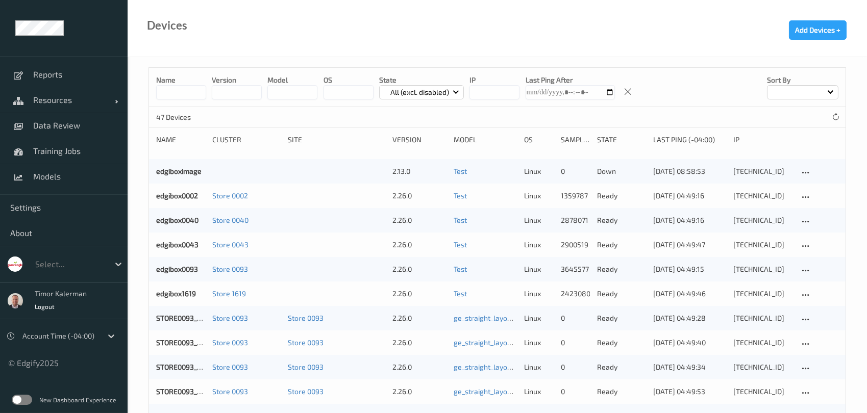 This screenshot has height=413, width=867. Describe the element at coordinates (422, 80) in the screenshot. I see `p: State` at that location.